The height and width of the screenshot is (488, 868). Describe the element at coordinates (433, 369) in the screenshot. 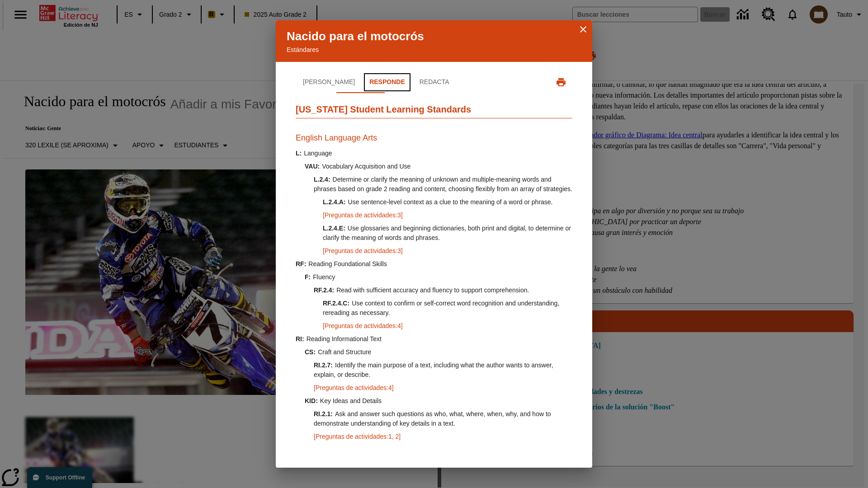

I see `span: Identify the main purpose of a text, including what the author wants to answer, explain, or descr...` at that location.